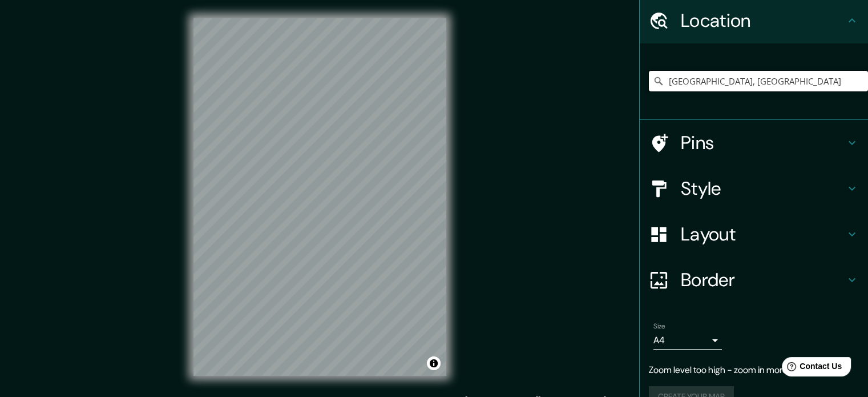 The height and width of the screenshot is (397, 868). What do you see at coordinates (763, 234) in the screenshot?
I see `h4: Layout` at bounding box center [763, 234].